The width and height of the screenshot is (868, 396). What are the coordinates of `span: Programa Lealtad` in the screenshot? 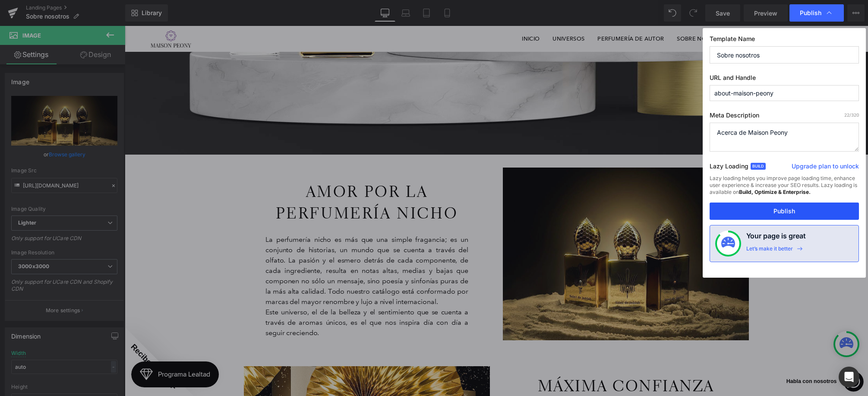 It's located at (52, 13).